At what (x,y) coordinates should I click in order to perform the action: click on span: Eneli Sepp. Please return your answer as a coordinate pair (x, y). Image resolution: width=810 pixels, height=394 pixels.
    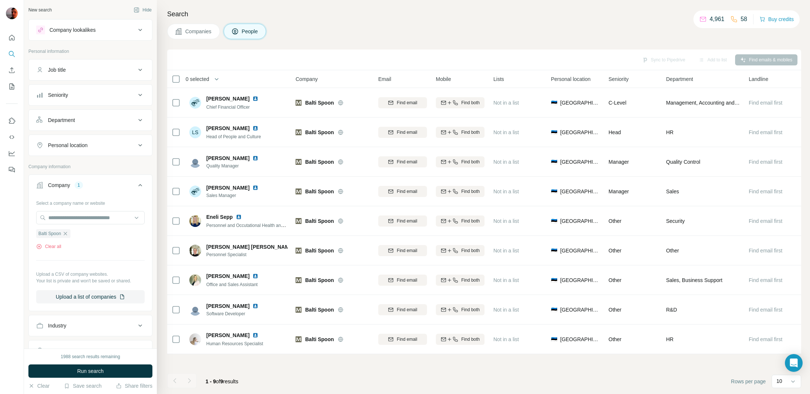
    Looking at the image, I should click on (220, 217).